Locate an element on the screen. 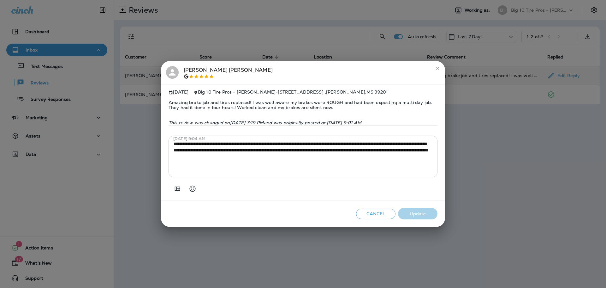  span: Amazing brake job and tires replaced! I was well aware my brakes were ROUGH and had been expectin... is located at coordinates (303, 105).